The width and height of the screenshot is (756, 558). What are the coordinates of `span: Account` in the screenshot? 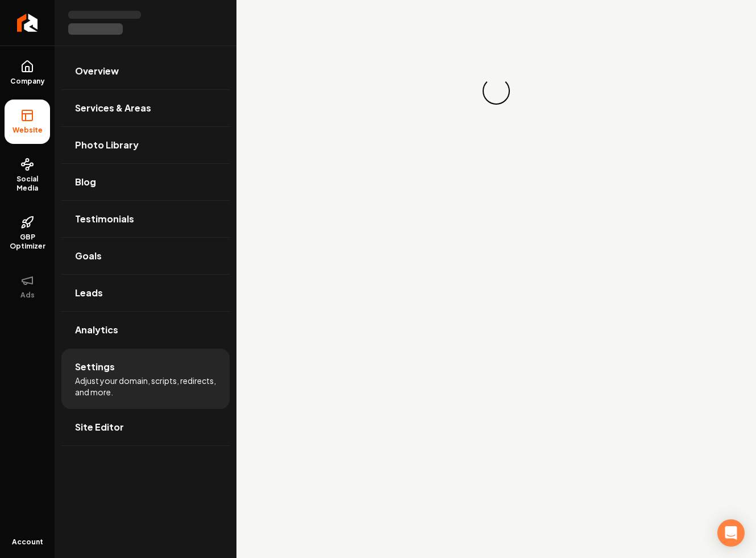 It's located at (28, 543).